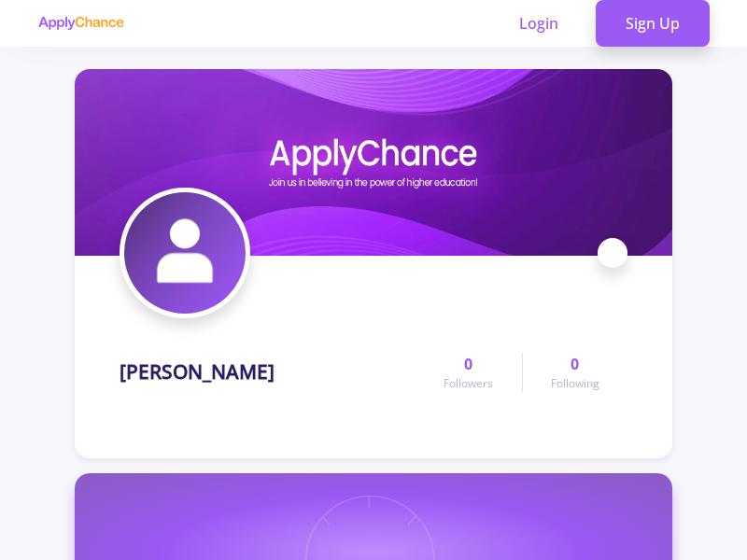  I want to click on span: Followers, so click(468, 383).